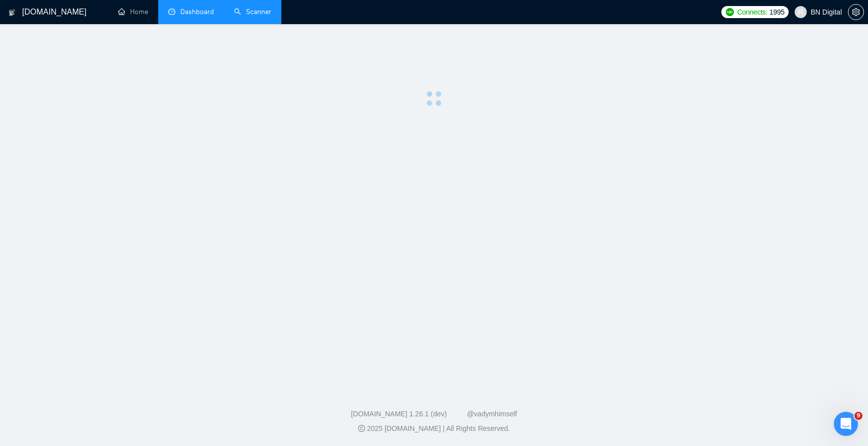  I want to click on span: copyright, so click(362, 428).